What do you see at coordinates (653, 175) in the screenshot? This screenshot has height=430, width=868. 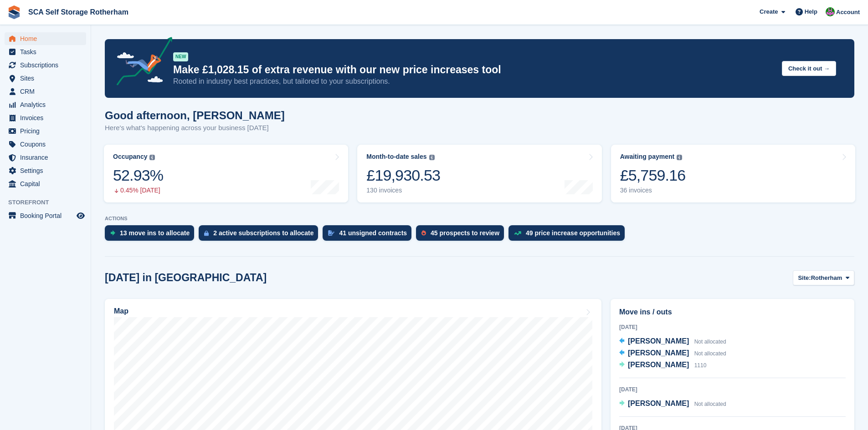 I see `div: £5,759.16` at bounding box center [653, 175].